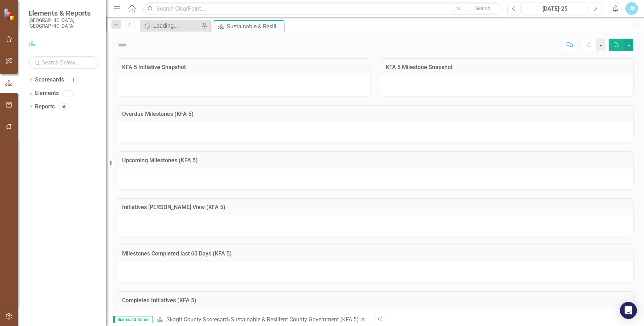 This screenshot has width=644, height=326. Describe the element at coordinates (64, 13) in the screenshot. I see `span: Elements & Reports` at that location.